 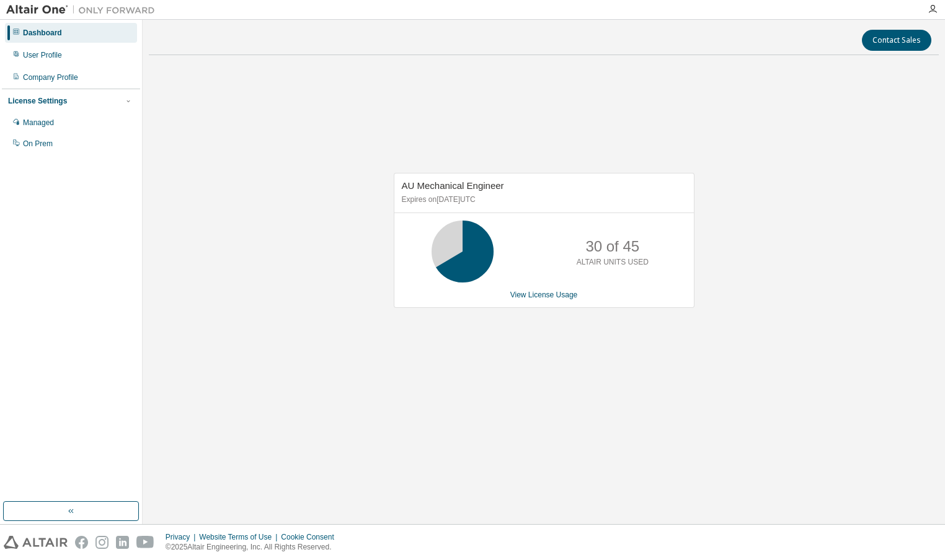 I want to click on span: AU Mechanical Engineer, so click(x=452, y=185).